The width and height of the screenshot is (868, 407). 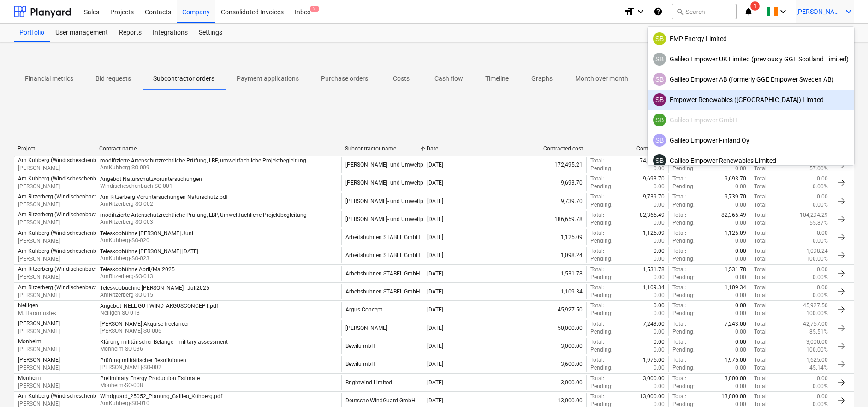 I want to click on div: Galileo Empower Finland Oy, so click(x=751, y=141).